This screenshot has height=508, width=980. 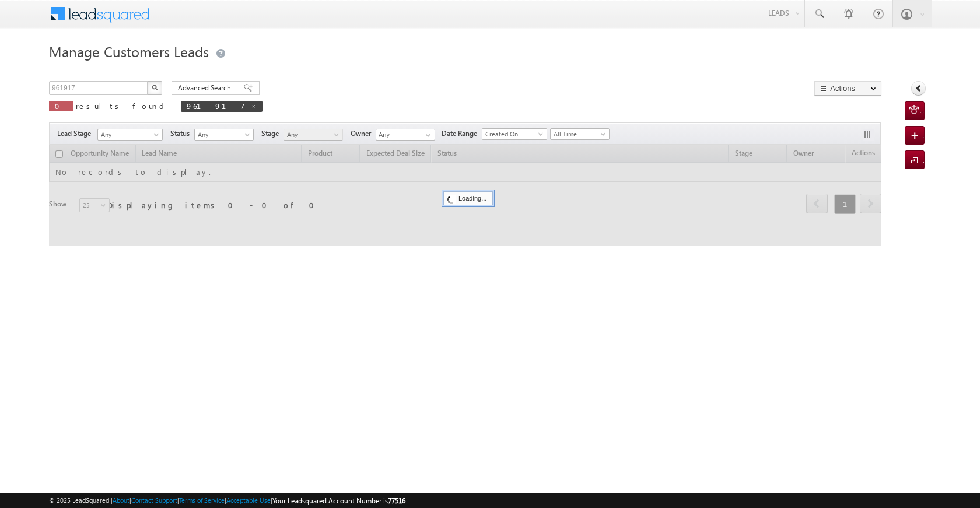 I want to click on span: Date Range, so click(x=461, y=133).